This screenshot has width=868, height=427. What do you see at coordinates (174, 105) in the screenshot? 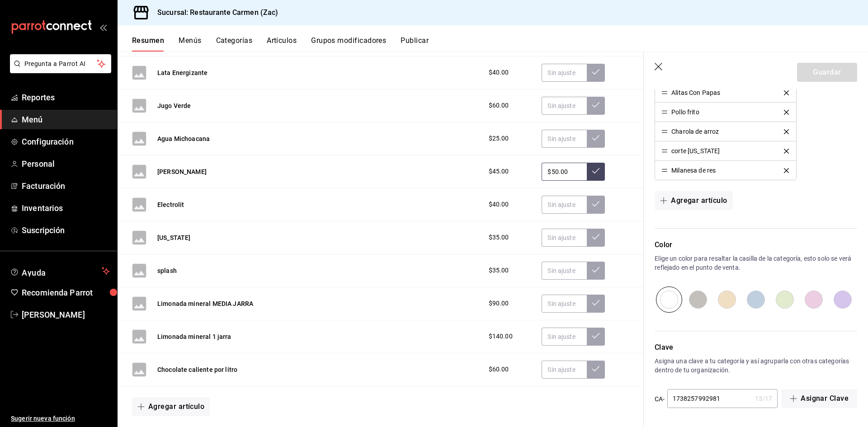
I see `button: Jugo Verde` at bounding box center [174, 105].